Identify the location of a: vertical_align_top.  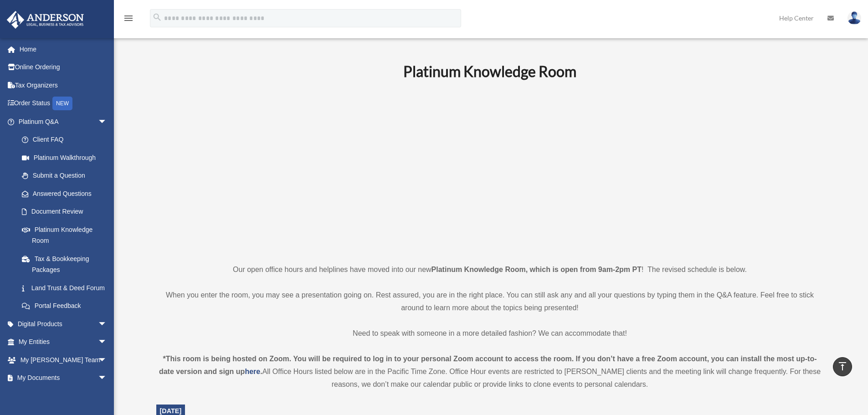
(842, 367).